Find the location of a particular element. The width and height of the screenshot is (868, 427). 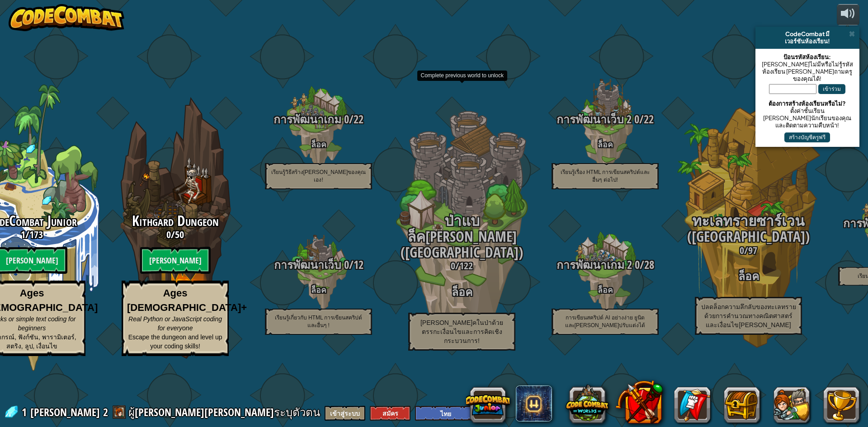

button: สร้างบัญชีครูฟรี is located at coordinates (807, 137).